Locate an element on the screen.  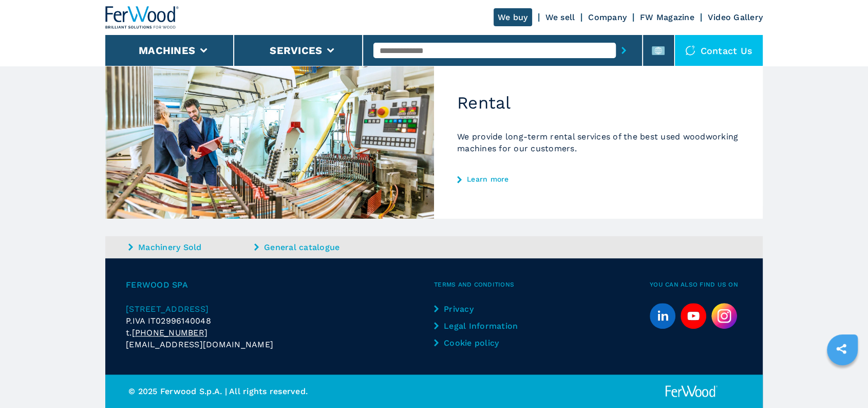
a: Legal Information is located at coordinates (477, 326).